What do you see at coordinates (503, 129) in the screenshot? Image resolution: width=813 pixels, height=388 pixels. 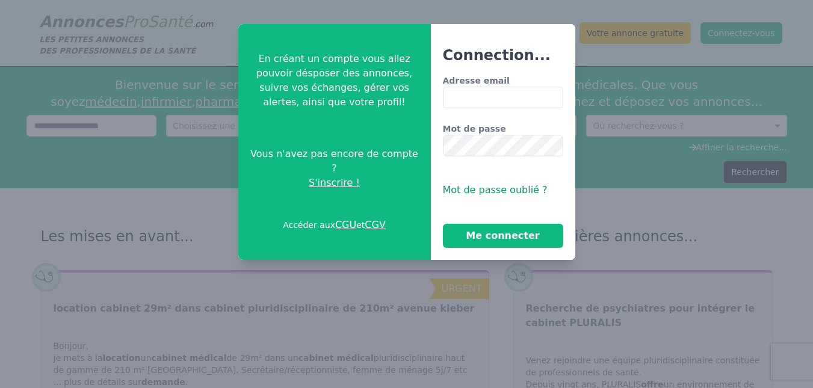 I see `label: Mot de passe` at bounding box center [503, 129].